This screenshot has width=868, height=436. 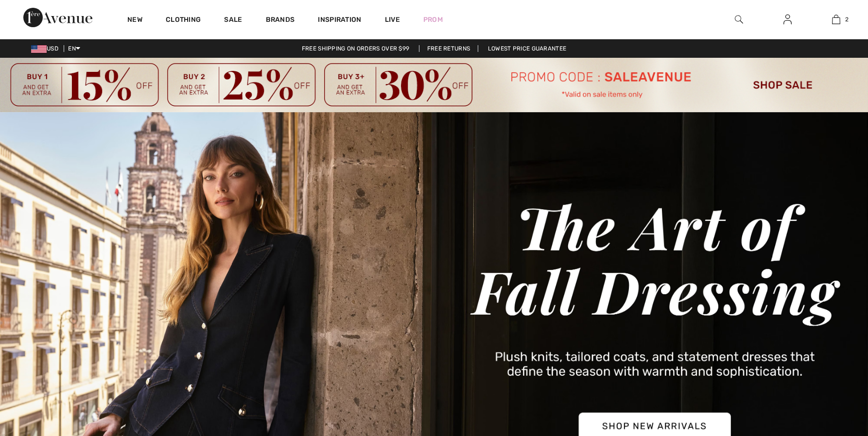 I want to click on img: search the website, so click(x=739, y=20).